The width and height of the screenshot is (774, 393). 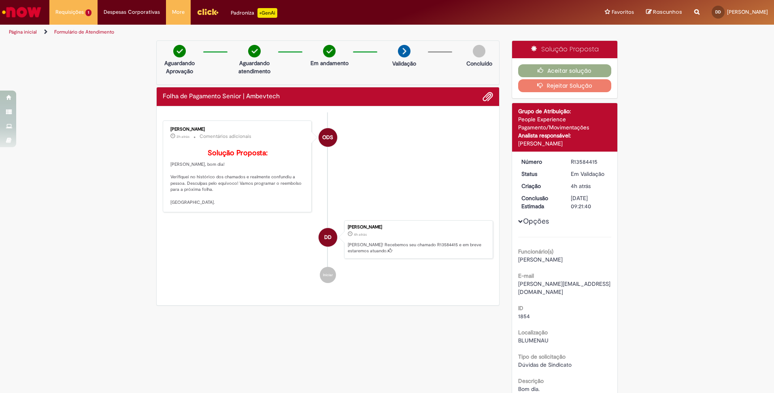 What do you see at coordinates (564, 123) in the screenshot?
I see `div: People Experience Pagamento/Movimentações` at bounding box center [564, 123].